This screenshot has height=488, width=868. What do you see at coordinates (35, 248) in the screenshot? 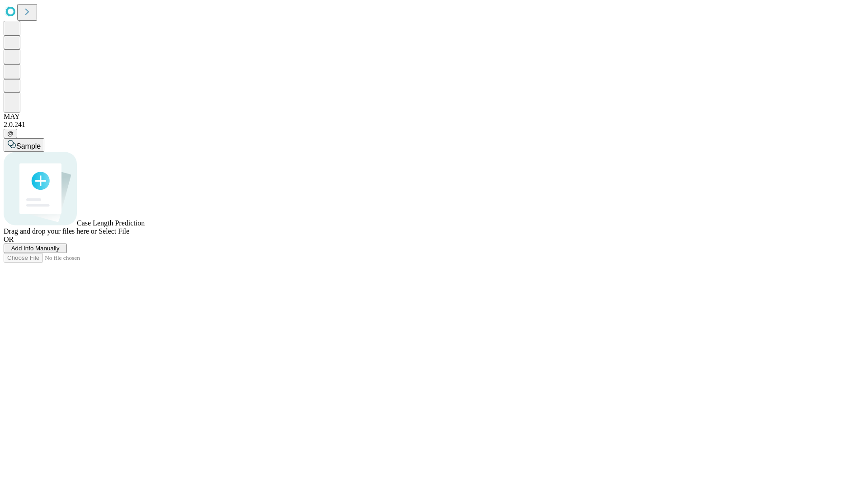
I see `span: Add Info Manually` at bounding box center [35, 248].